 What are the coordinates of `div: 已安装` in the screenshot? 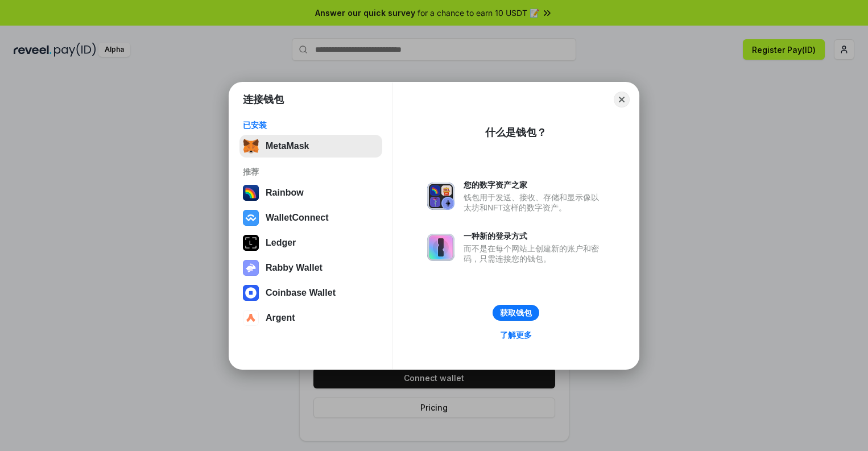 It's located at (310, 125).